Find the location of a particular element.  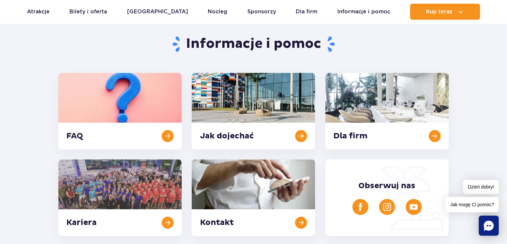

img: YouTube is located at coordinates (414, 207).